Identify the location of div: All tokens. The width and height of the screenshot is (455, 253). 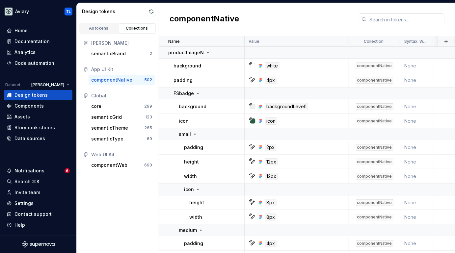
(99, 28).